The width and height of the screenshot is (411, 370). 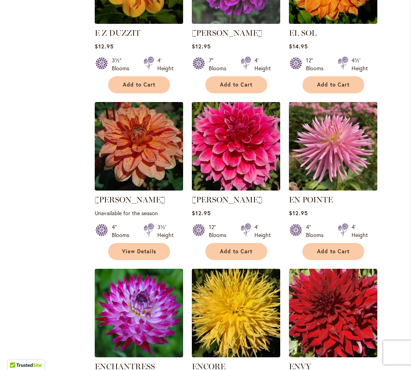 What do you see at coordinates (299, 46) in the screenshot?
I see `span: $14.95` at bounding box center [299, 46].